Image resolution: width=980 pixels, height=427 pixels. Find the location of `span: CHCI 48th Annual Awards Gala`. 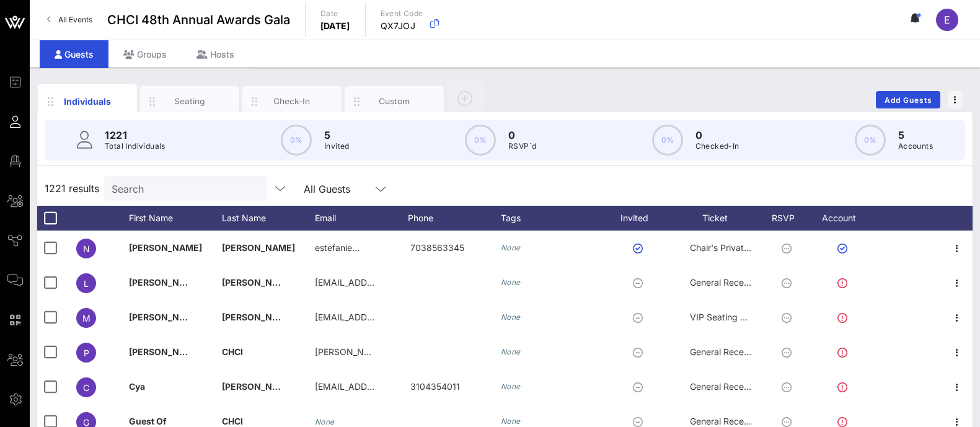

span: CHCI 48th Annual Awards Gala is located at coordinates (199, 20).